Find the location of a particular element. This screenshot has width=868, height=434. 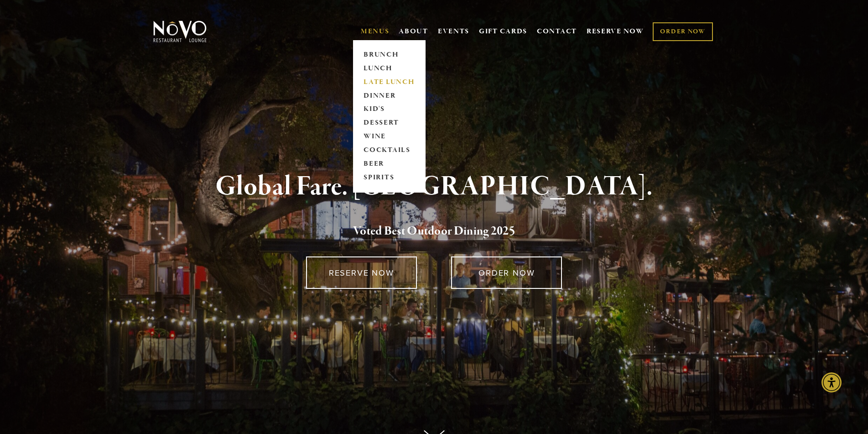

a: LUNCH is located at coordinates (389, 69).